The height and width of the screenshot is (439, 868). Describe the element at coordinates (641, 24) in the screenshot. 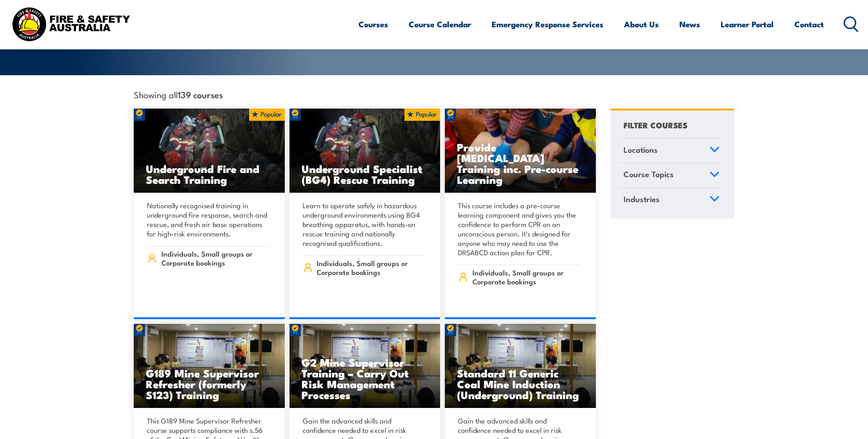

I see `a: About Us` at that location.